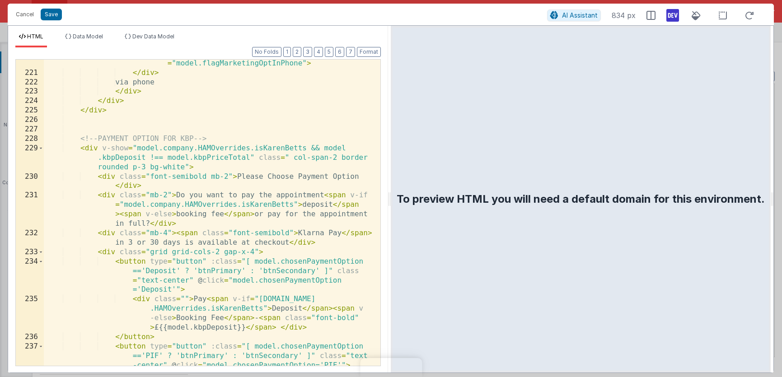 This screenshot has width=782, height=377. Describe the element at coordinates (308, 52) in the screenshot. I see `button: 3` at that location.